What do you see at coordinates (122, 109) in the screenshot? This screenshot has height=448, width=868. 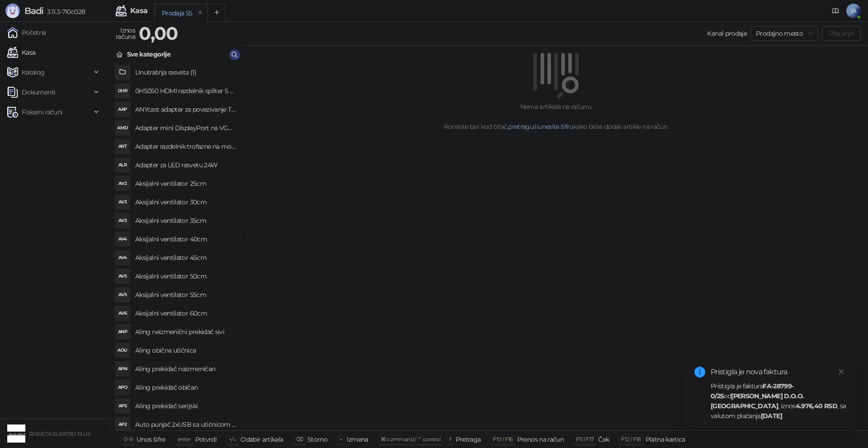 I see `div: AAP` at bounding box center [122, 109].